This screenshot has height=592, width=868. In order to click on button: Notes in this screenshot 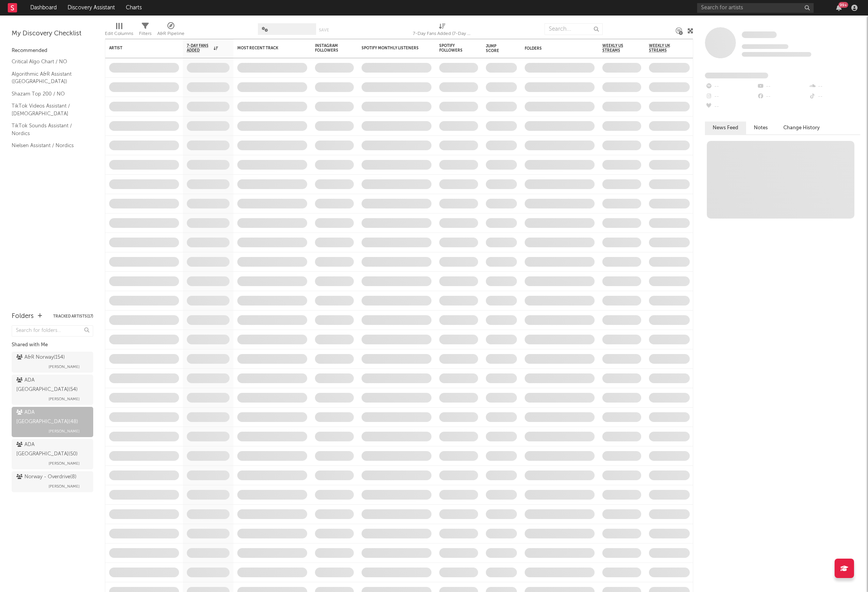, I will do `click(761, 127)`.